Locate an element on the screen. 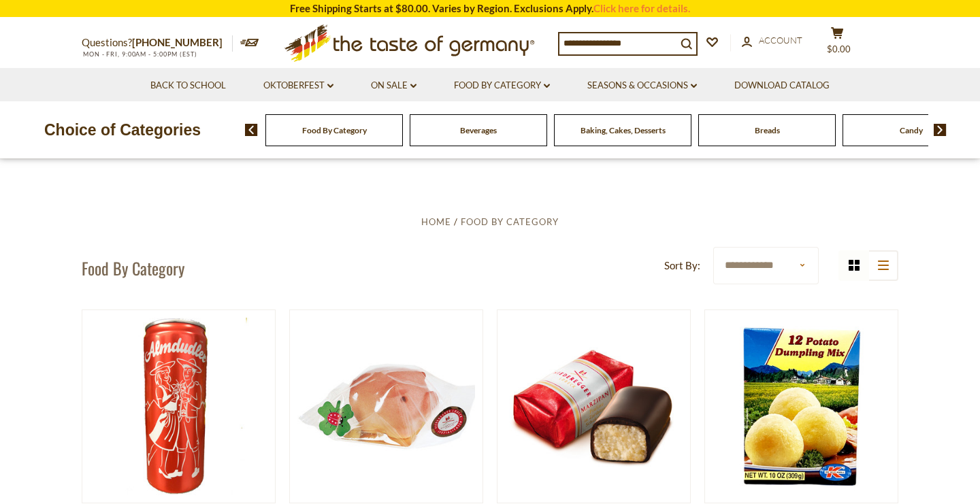 This screenshot has height=504, width=980. span: $0.00 is located at coordinates (838, 49).